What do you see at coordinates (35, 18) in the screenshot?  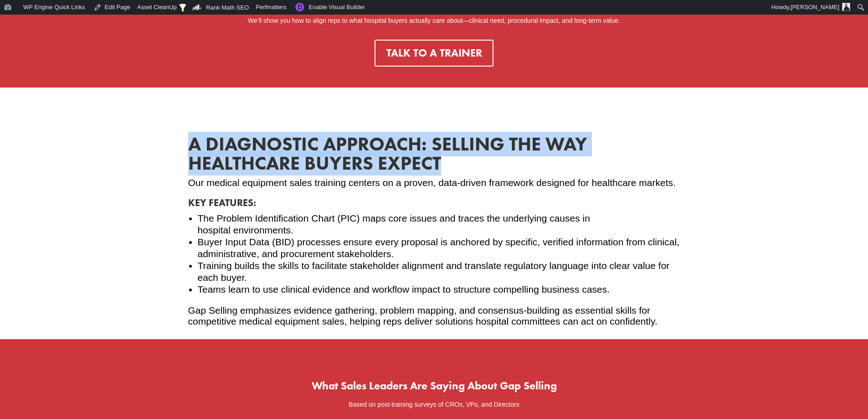 I see `div: v 4.0.25` at bounding box center [35, 18].